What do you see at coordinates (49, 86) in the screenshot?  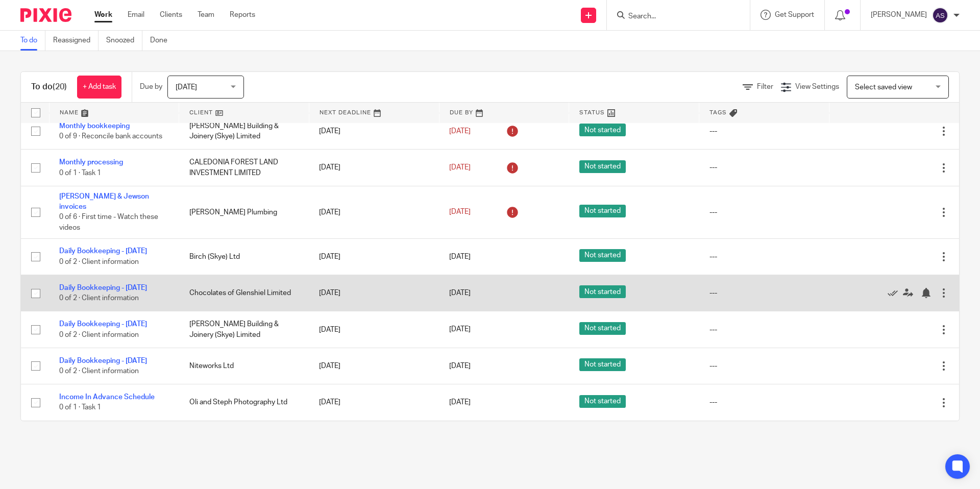 I see `h1: To do` at bounding box center [49, 86].